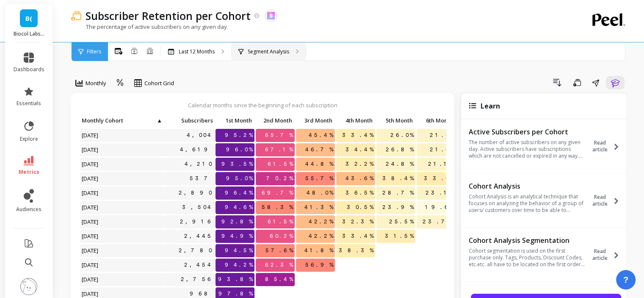  I want to click on span: 36.5%, so click(360, 193).